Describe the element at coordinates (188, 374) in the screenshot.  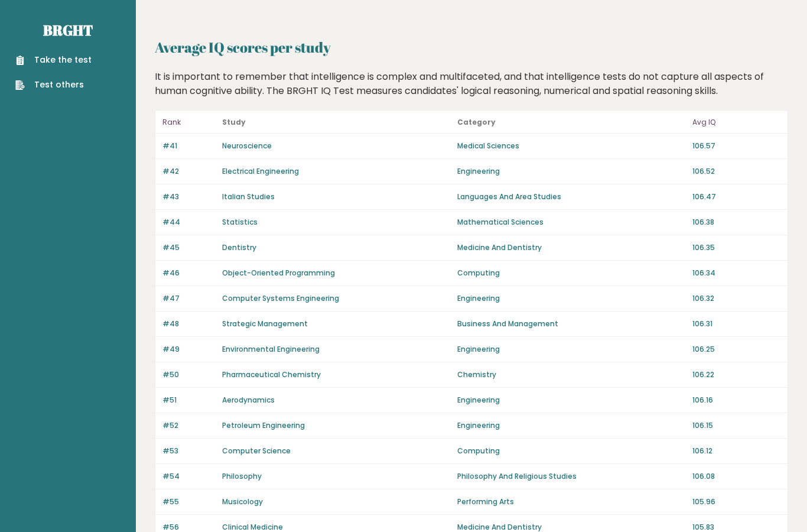
I see `p: #50` at that location.